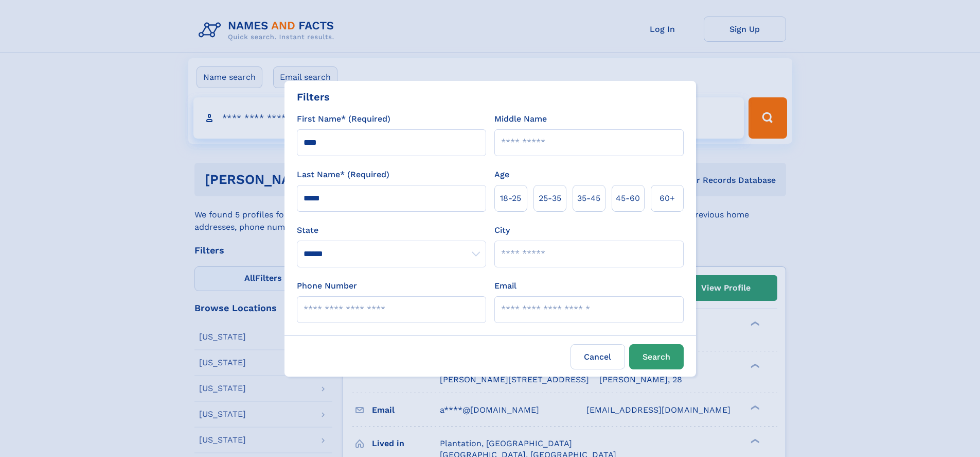 This screenshot has height=457, width=980. I want to click on span: 45‑60, so click(627, 198).